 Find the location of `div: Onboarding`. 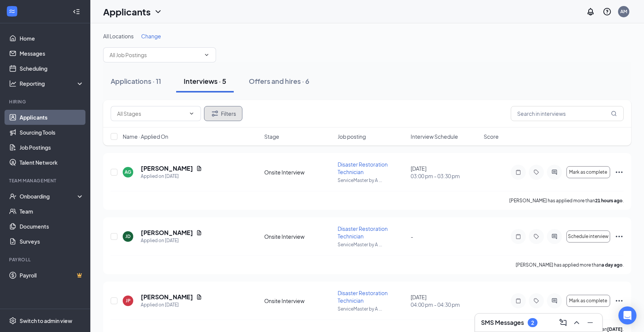

div: Onboarding is located at coordinates (49, 197).